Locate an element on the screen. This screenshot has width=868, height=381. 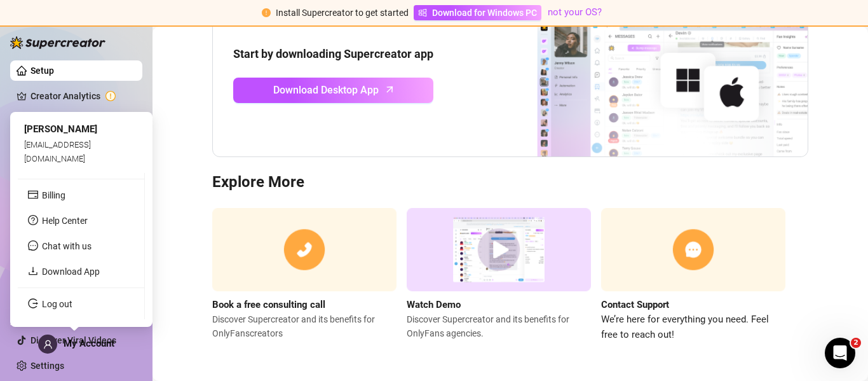
strong: Contact Support is located at coordinates (635, 305).